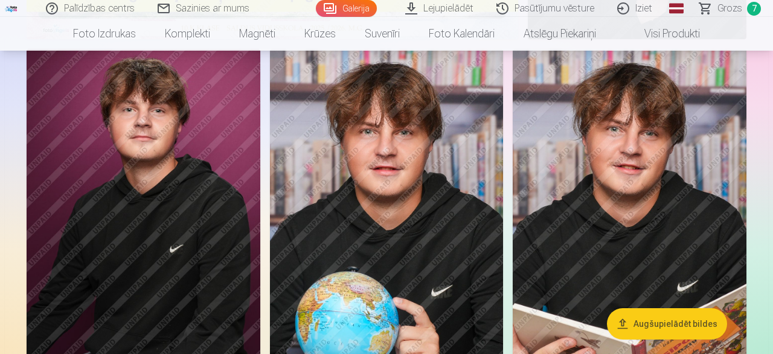  What do you see at coordinates (560, 34) in the screenshot?
I see `a: Atslēgu piekariņi` at bounding box center [560, 34].